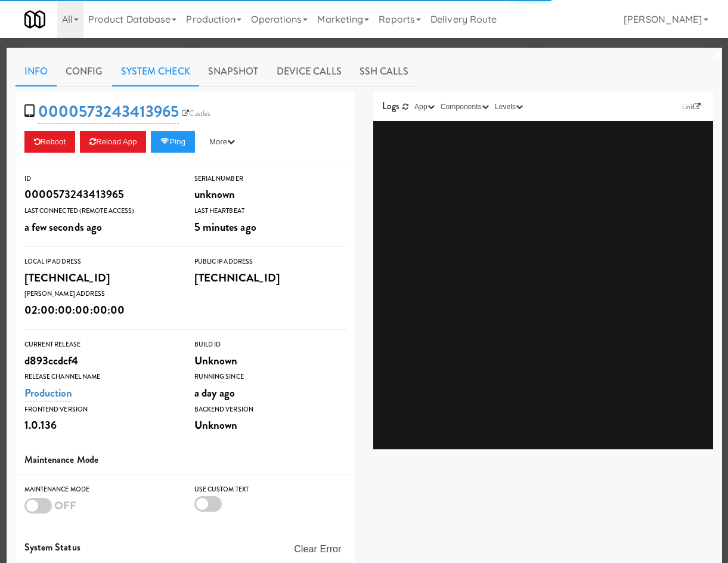 The width and height of the screenshot is (728, 563). What do you see at coordinates (100, 194) in the screenshot?
I see `div: 0000573243413965` at bounding box center [100, 194].